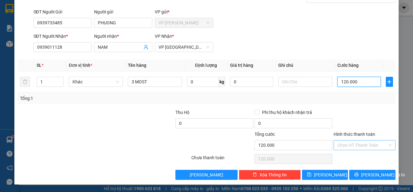 This screenshot has width=413, height=192. Describe the element at coordinates (90, 98) in the screenshot. I see `div: Tổng: 1` at that location.